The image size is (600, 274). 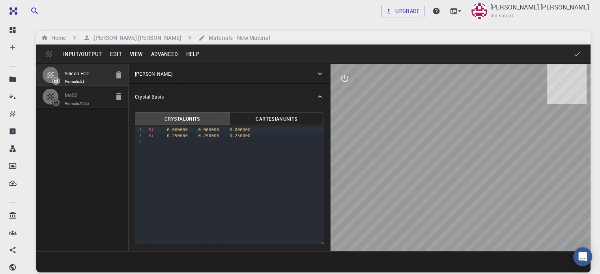 What do you see at coordinates (182, 119) in the screenshot?
I see `button: CrystalUnits` at bounding box center [182, 119].